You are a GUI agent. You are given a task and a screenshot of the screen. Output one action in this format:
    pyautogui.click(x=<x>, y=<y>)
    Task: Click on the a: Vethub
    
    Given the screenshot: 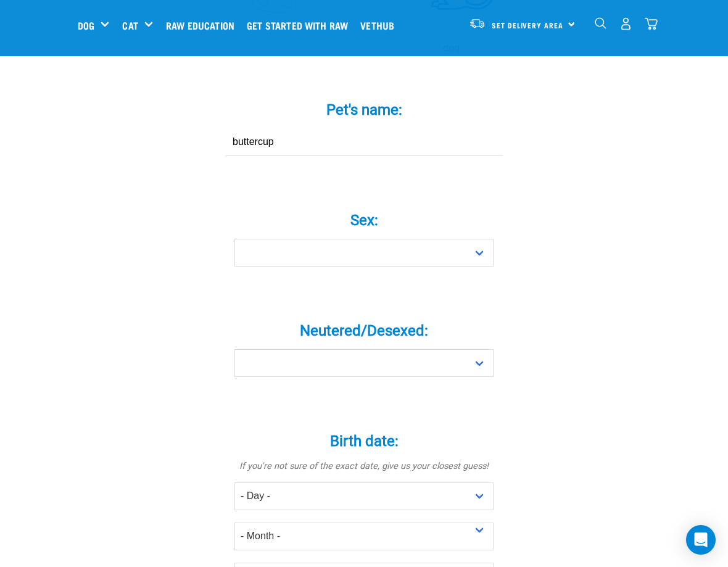 What is the action you would take?
    pyautogui.click(x=380, y=25)
    